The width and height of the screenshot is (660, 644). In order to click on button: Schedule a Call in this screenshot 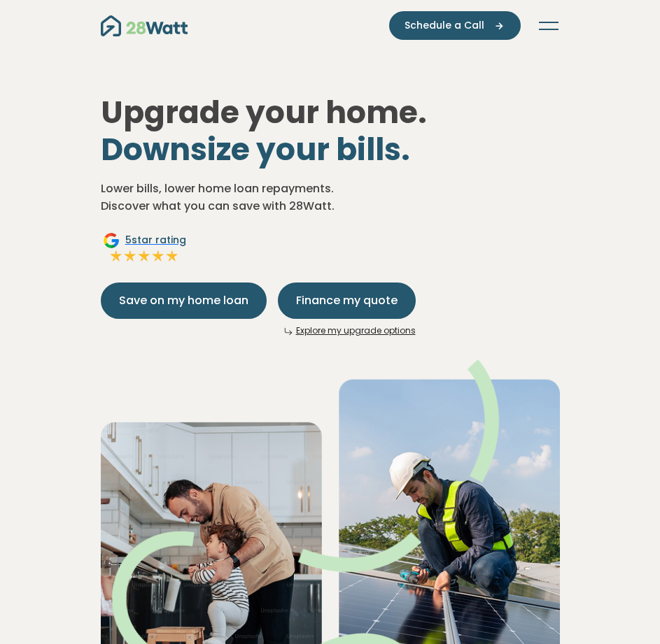, I will do `click(455, 25)`.